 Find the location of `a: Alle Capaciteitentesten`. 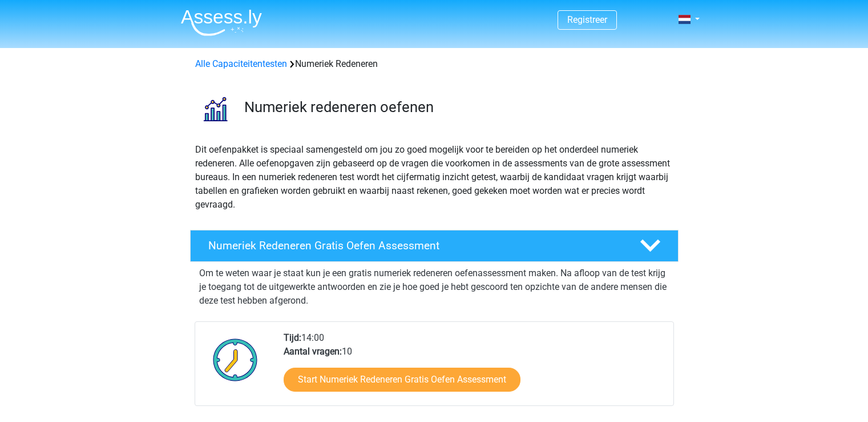

a: Alle Capaciteitentesten is located at coordinates (240, 63).